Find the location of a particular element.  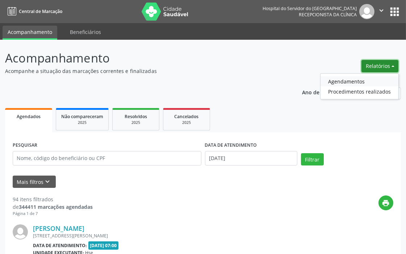

a: Agendamentos is located at coordinates (359, 81).